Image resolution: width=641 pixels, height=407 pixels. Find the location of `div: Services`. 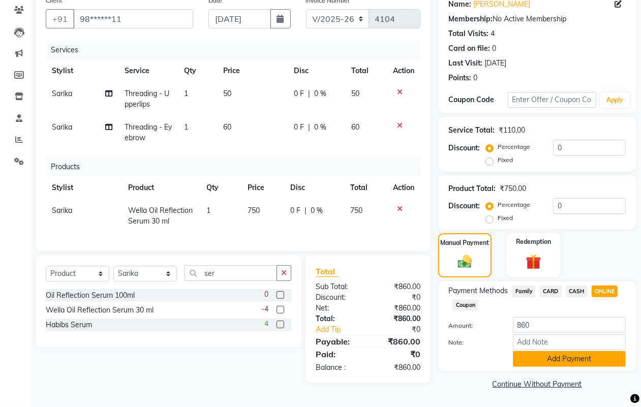

div: Services is located at coordinates (238, 50).